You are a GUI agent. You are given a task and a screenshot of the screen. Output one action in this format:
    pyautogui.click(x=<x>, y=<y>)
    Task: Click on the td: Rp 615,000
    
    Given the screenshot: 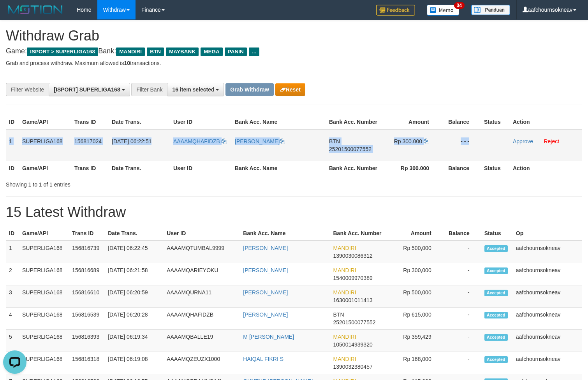 What is the action you would take?
    pyautogui.click(x=414, y=318)
    